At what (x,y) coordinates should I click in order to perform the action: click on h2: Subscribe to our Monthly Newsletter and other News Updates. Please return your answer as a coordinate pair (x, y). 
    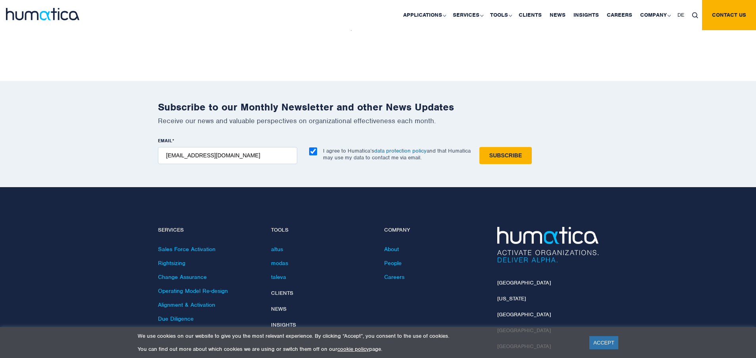
    Looking at the image, I should click on (378, 107).